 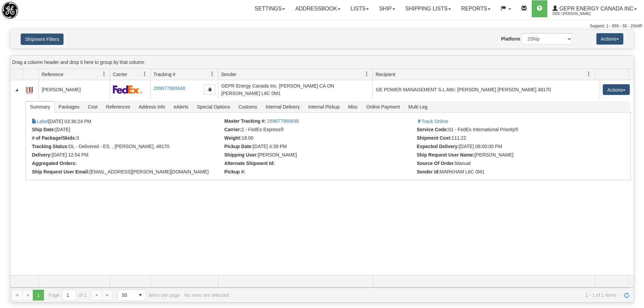 I want to click on li: MARKHAM L6C 0M1, so click(x=512, y=173).